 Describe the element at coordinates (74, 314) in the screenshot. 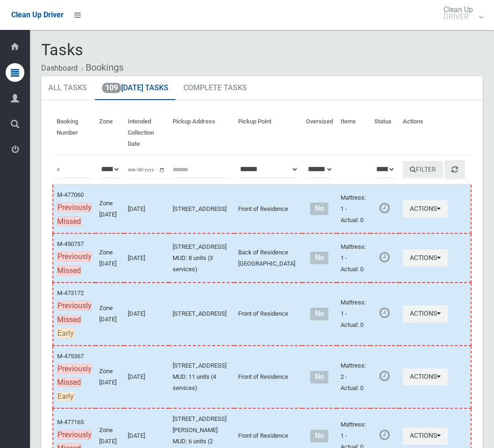

I see `td: M-473172` at that location.